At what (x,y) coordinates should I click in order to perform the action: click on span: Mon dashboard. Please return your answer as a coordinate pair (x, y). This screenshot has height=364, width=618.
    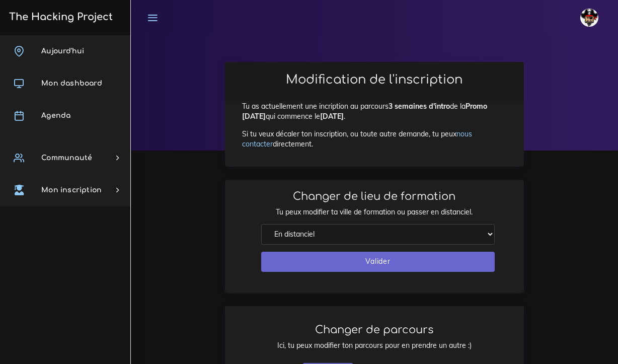
    Looking at the image, I should click on (71, 83).